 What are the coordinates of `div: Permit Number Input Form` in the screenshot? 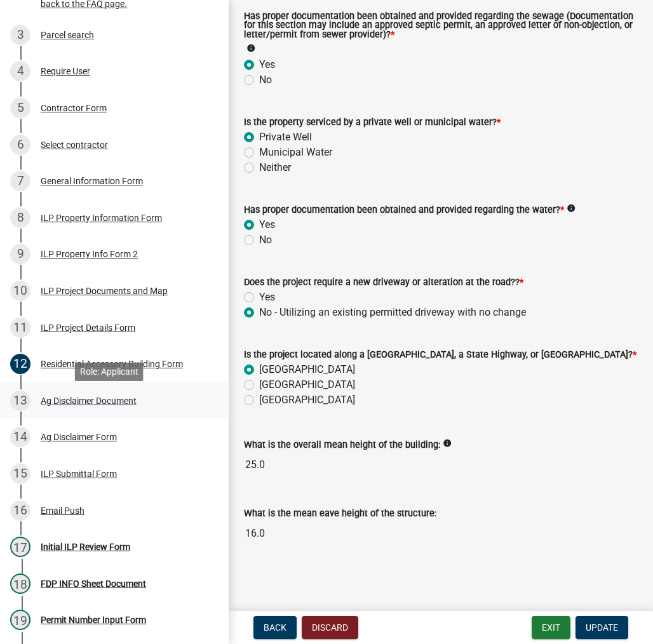 It's located at (93, 619).